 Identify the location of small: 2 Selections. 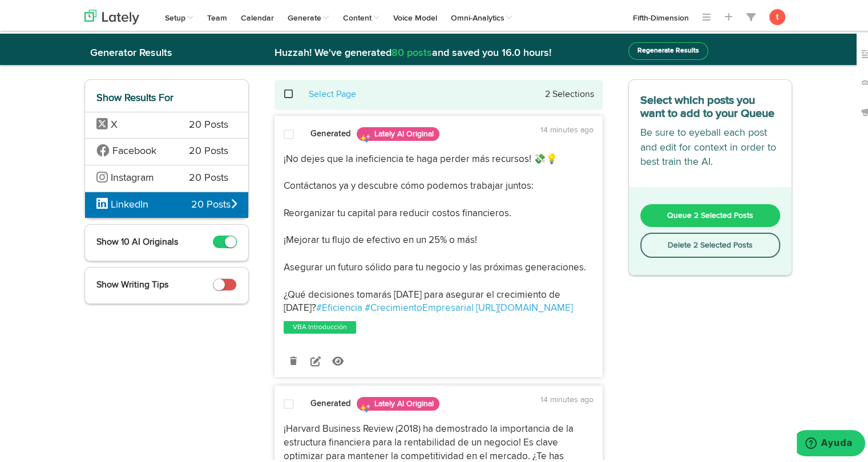
(569, 92).